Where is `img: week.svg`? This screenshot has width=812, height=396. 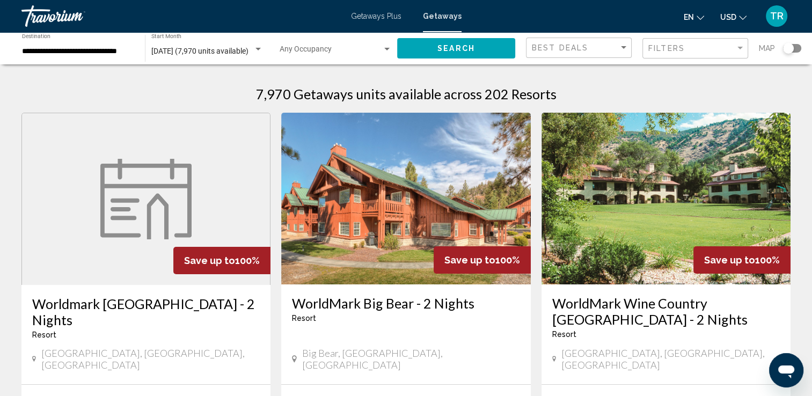 img: week.svg is located at coordinates (146, 199).